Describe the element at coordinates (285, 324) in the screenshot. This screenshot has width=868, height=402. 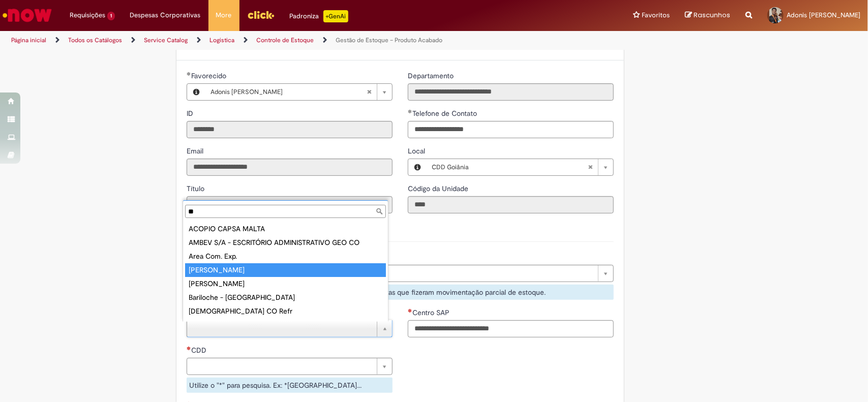
I see `div: Brahmaco Matriz` at that location.